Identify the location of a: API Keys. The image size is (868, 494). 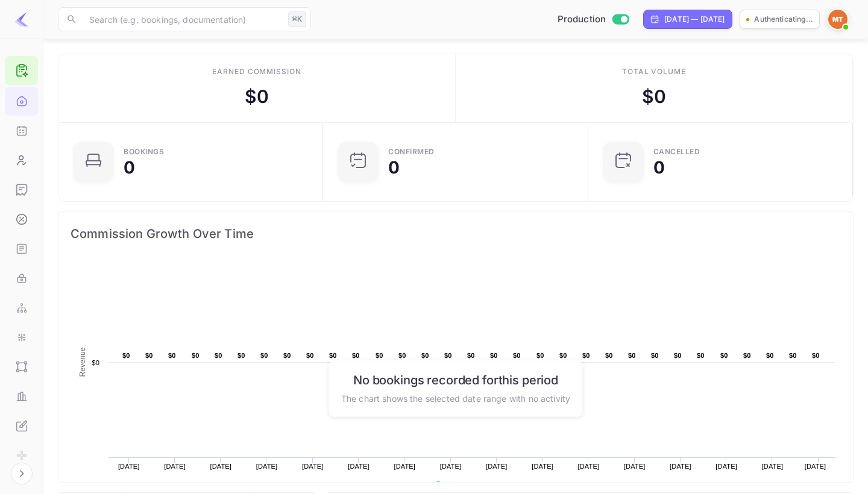
(21, 278).